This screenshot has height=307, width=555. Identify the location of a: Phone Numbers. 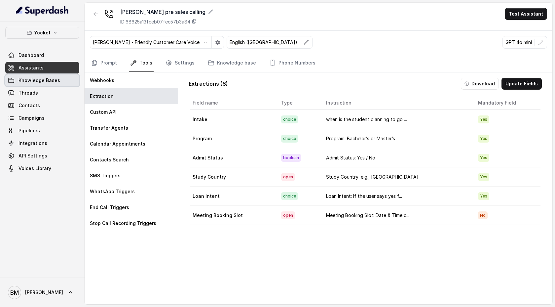
(292, 63).